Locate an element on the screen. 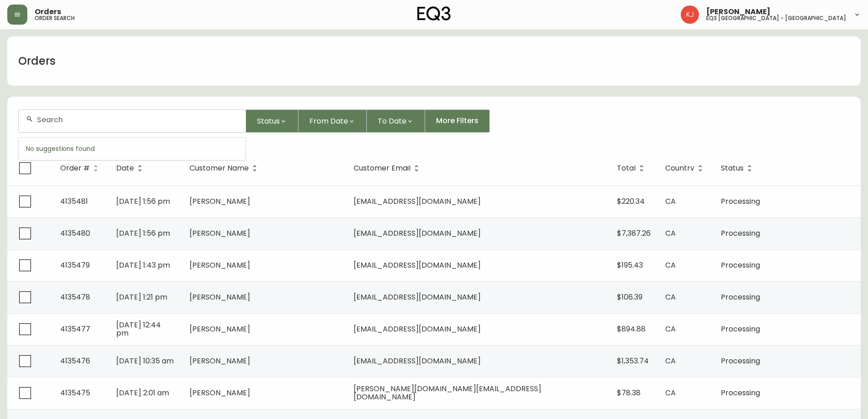  span: Orders is located at coordinates (48, 12).